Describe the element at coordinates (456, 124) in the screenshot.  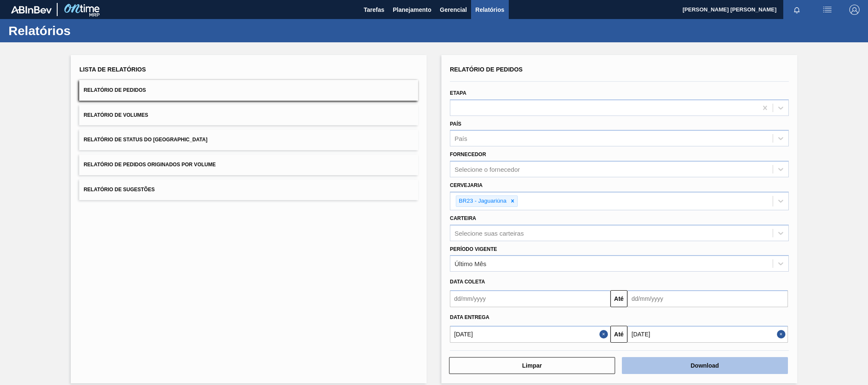
I see `label: País` at that location.